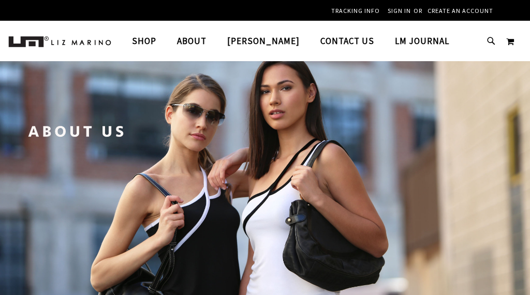  What do you see at coordinates (149, 41) in the screenshot?
I see `a: Shop` at bounding box center [149, 41].